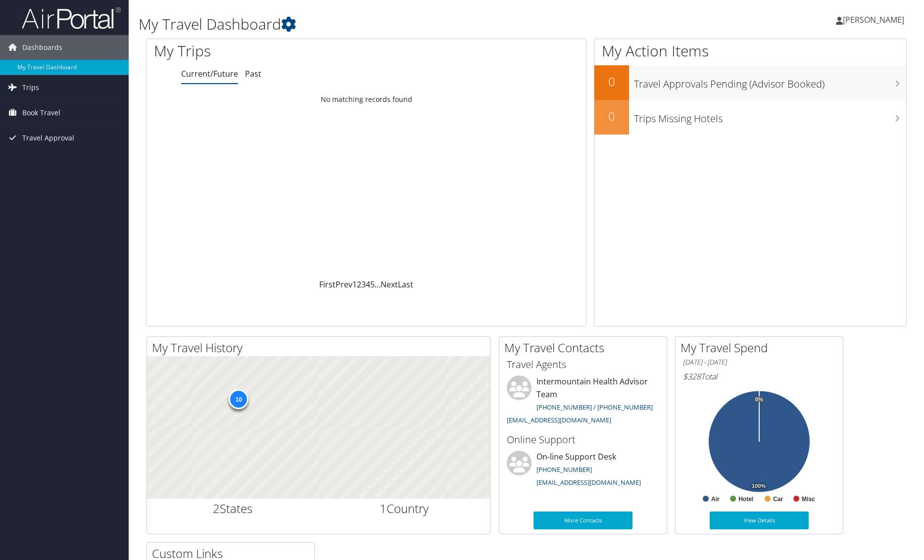 Image resolution: width=924 pixels, height=560 pixels. What do you see at coordinates (759, 486) in the screenshot?
I see `tspan: 100%` at bounding box center [759, 486].